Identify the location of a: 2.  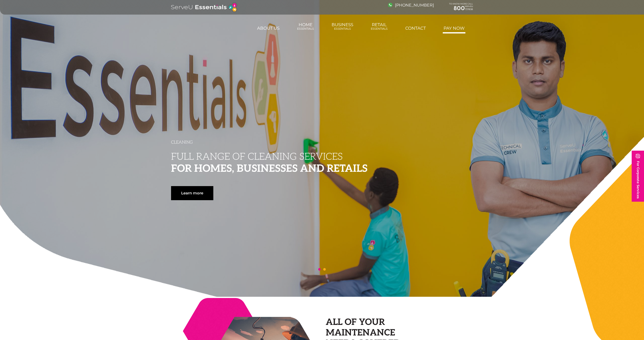
(324, 269).